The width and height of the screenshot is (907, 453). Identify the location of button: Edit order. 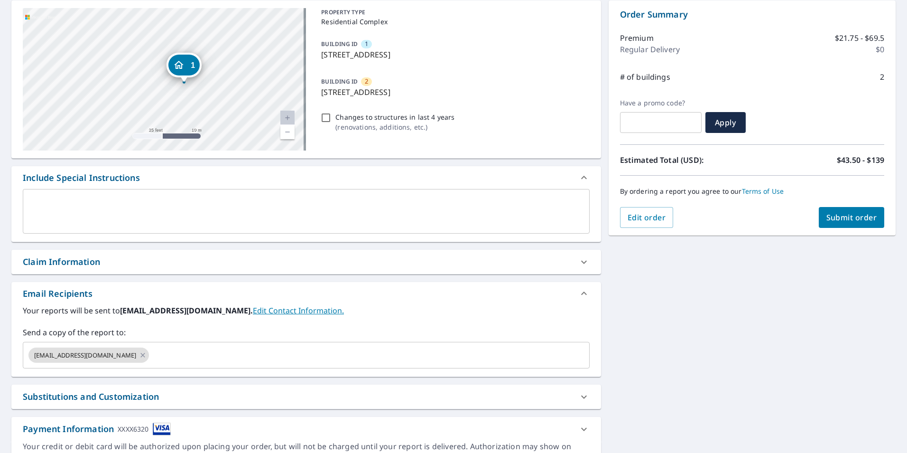
(647, 217).